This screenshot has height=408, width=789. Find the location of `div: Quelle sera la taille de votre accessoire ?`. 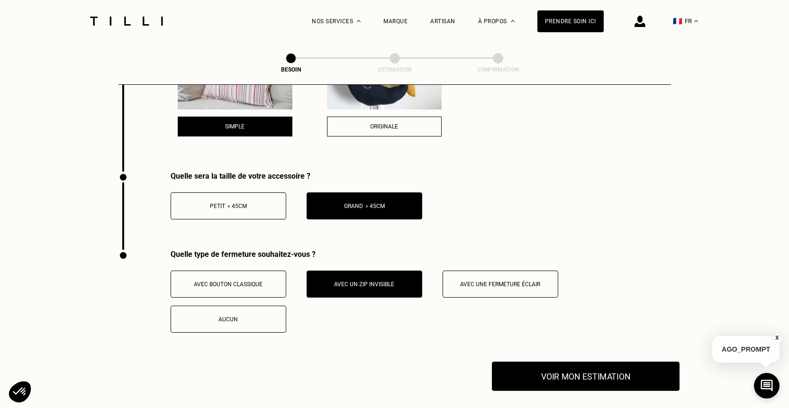

div: Quelle sera la taille de votre accessoire ? is located at coordinates (296, 176).